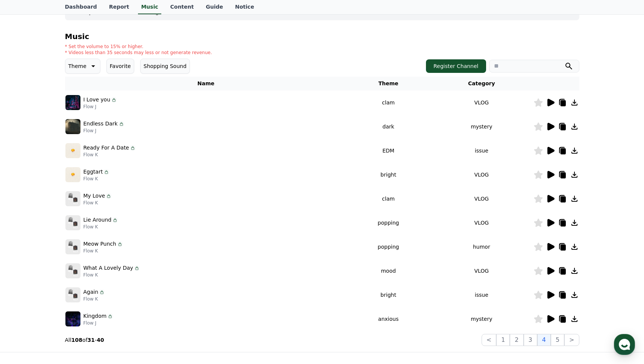  What do you see at coordinates (108, 268) in the screenshot?
I see `p: What A Lovely Day` at bounding box center [108, 268].